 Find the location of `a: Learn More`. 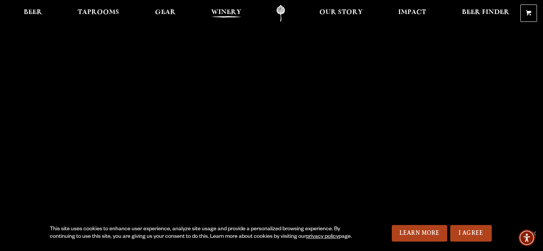

a: Learn More is located at coordinates (419, 233).